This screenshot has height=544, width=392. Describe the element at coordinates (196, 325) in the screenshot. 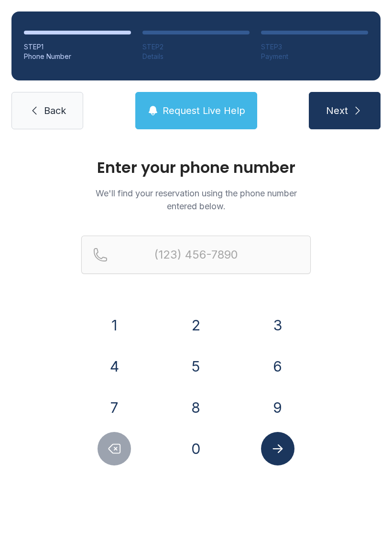

I see `button: 2` at that location.